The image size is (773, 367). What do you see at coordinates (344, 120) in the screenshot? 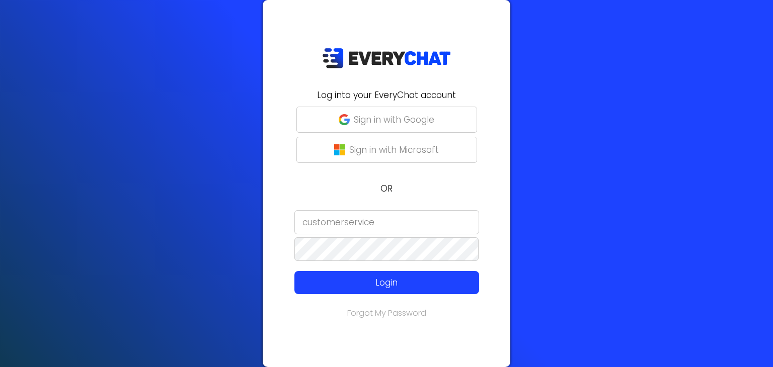
I see `img: google-g.png` at bounding box center [344, 120].